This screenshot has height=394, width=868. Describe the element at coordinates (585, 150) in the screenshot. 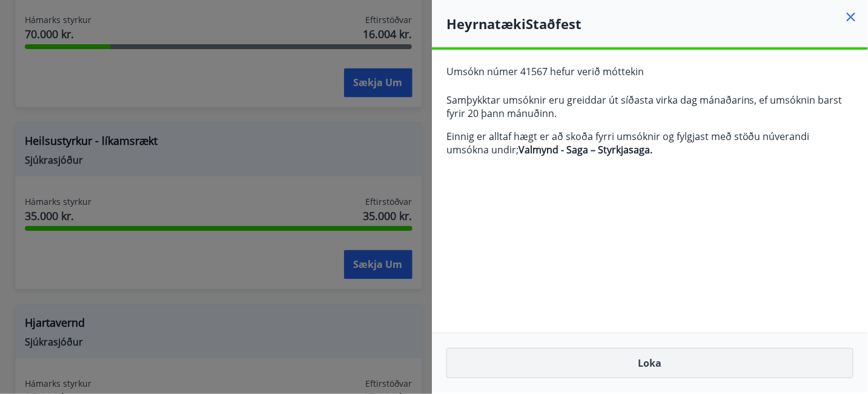

I see `strong: Valmynd - Saga – Styrkjasaga.` at that location.